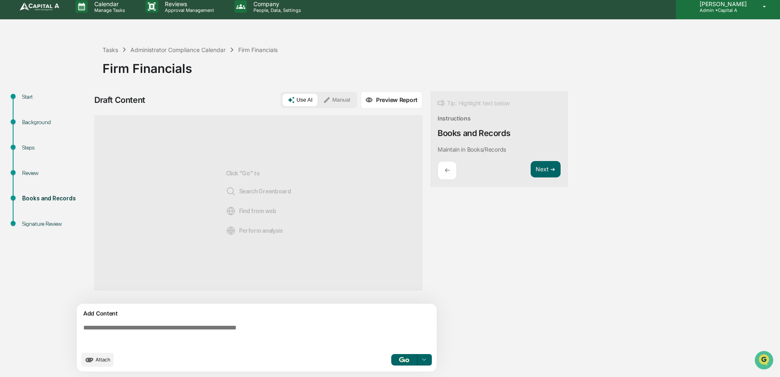 The width and height of the screenshot is (780, 377). What do you see at coordinates (56, 97) in the screenshot?
I see `div: Start` at bounding box center [56, 97].